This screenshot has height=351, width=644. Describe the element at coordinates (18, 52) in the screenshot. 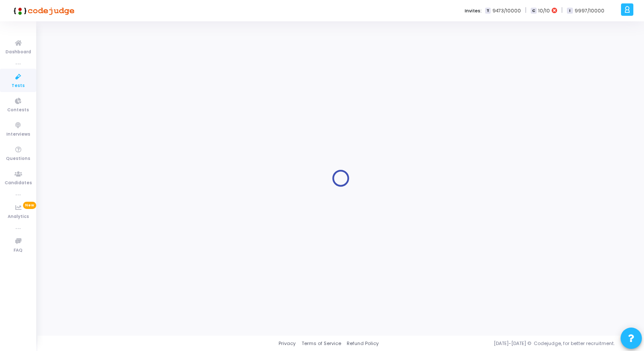

I see `span: Dashboard` at that location.